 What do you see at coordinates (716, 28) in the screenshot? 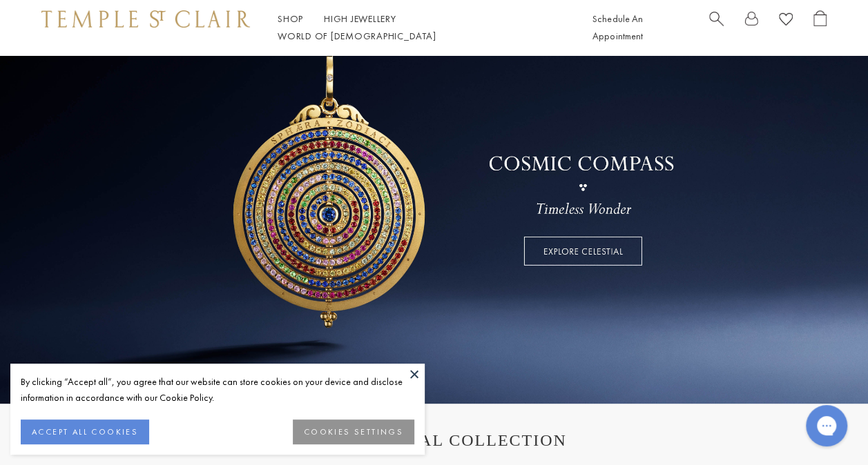
I see `a: Search` at bounding box center [716, 28].